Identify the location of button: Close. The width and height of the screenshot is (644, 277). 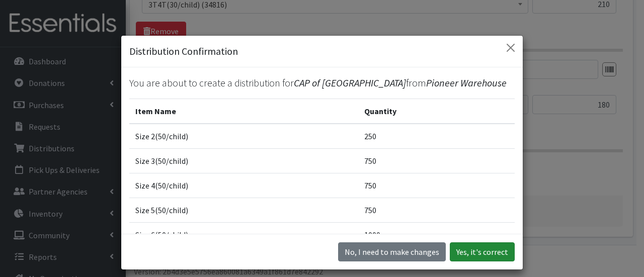
(511, 48).